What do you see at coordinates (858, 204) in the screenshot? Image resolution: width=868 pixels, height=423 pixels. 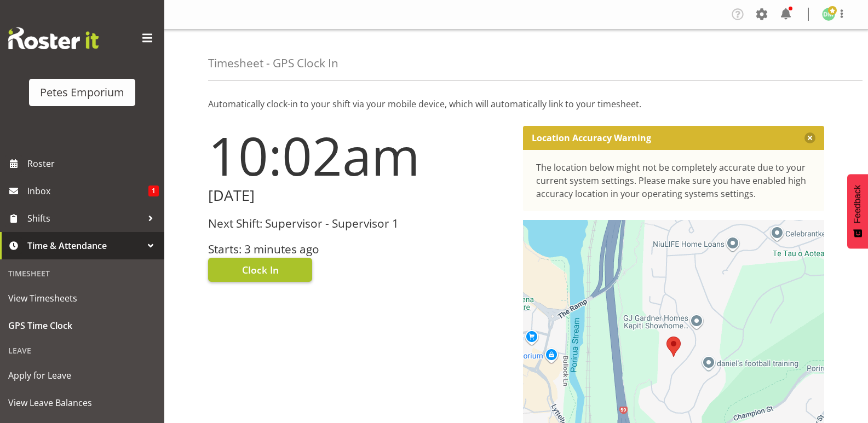 I see `span: Feedback` at bounding box center [858, 204].